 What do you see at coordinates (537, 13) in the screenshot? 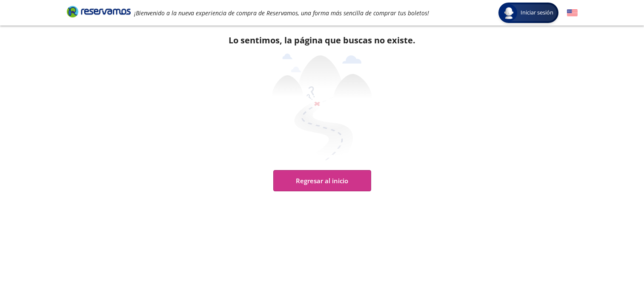
I see `span: Iniciar sesión` at bounding box center [537, 13].